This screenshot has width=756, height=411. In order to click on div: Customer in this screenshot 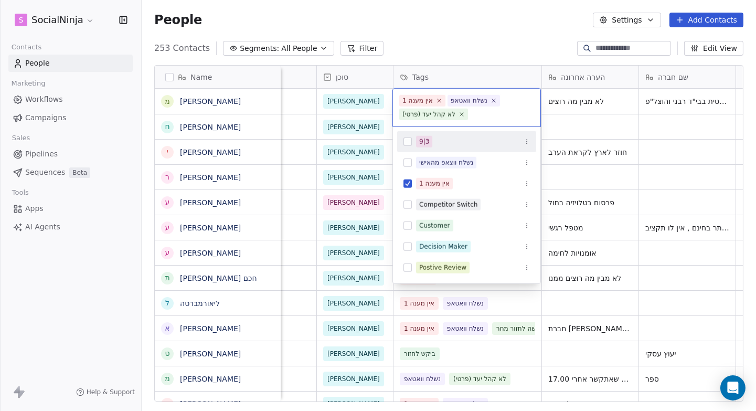, I will do `click(435, 226)`.